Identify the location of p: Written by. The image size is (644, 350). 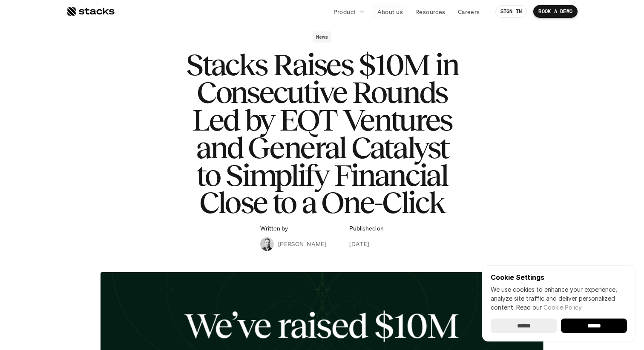
(274, 228).